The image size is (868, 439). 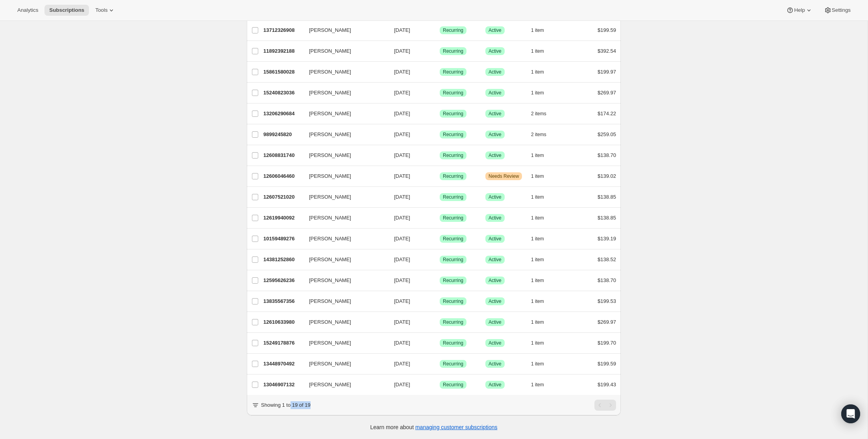 I want to click on p: 13206290684, so click(x=283, y=114).